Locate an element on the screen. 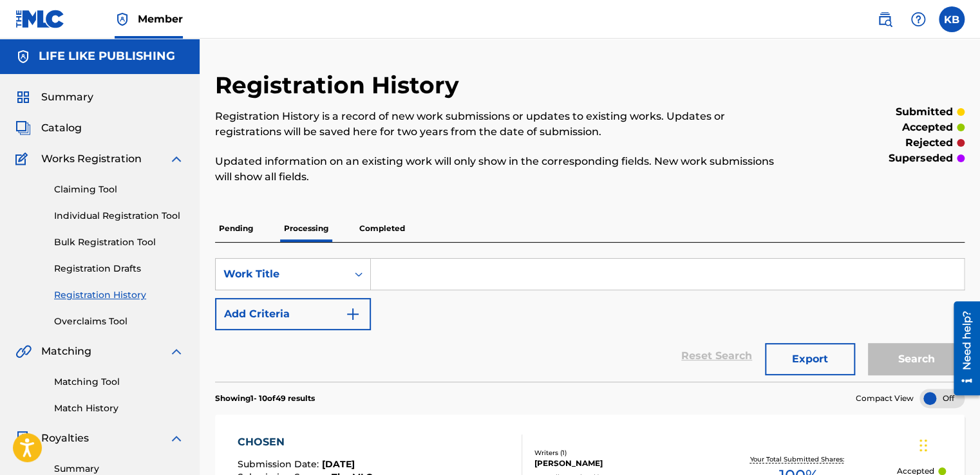 The image size is (980, 475). img: MLC Logo is located at coordinates (40, 19).